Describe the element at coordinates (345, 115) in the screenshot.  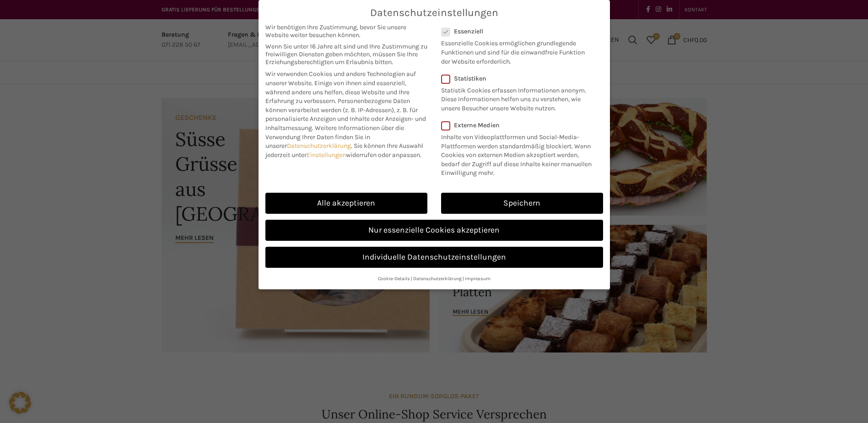
I see `span: Personenbezogene Daten können verarbeitet werden (z. B. IP-Adressen), z. B. für personalisierte A...` at that location.